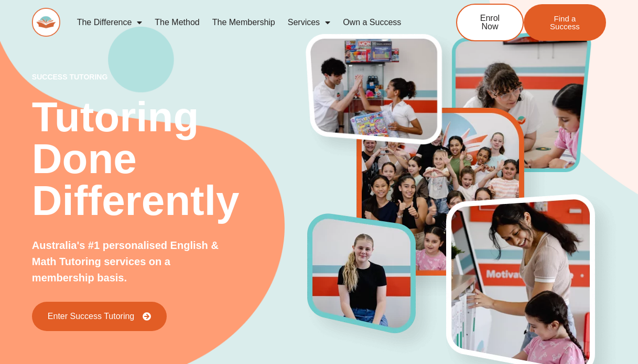  What do you see at coordinates (177, 23) in the screenshot?
I see `a: The Method` at bounding box center [177, 23].